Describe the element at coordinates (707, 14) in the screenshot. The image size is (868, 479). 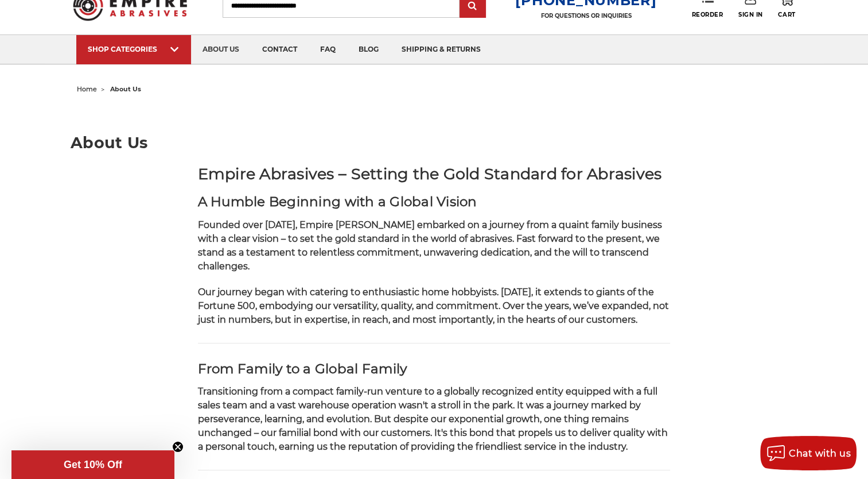
I see `span: Reorder` at that location.